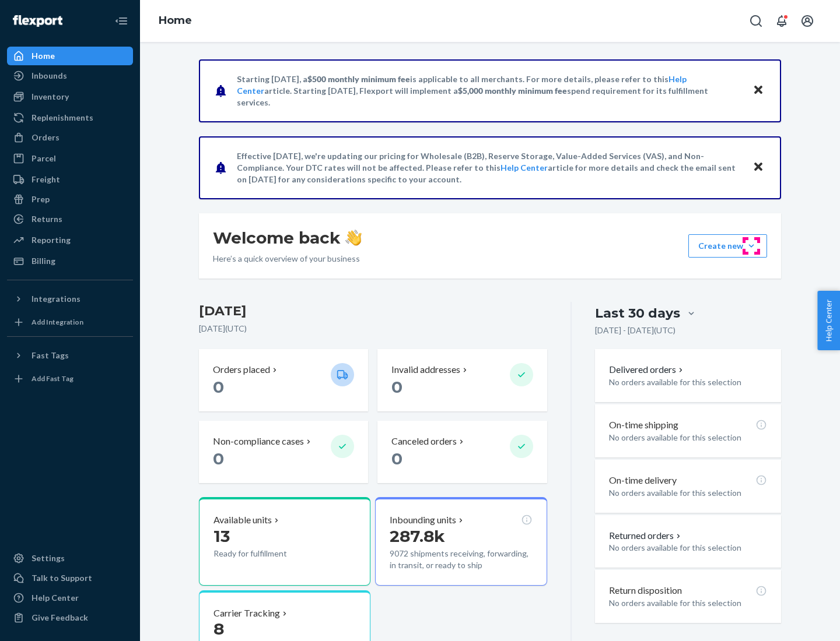 The image size is (840, 641). Describe the element at coordinates (285, 541) in the screenshot. I see `button: Available units13Ready for fulfillment` at that location.